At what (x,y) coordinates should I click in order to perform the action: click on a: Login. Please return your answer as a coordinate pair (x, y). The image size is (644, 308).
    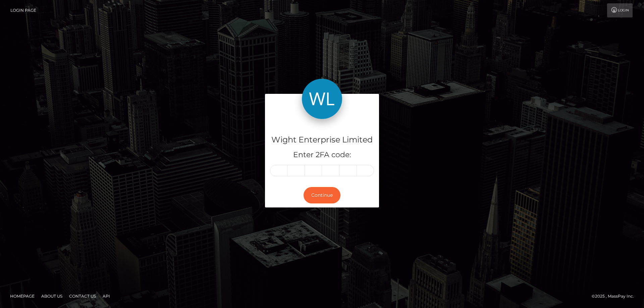
    Looking at the image, I should click on (620, 11).